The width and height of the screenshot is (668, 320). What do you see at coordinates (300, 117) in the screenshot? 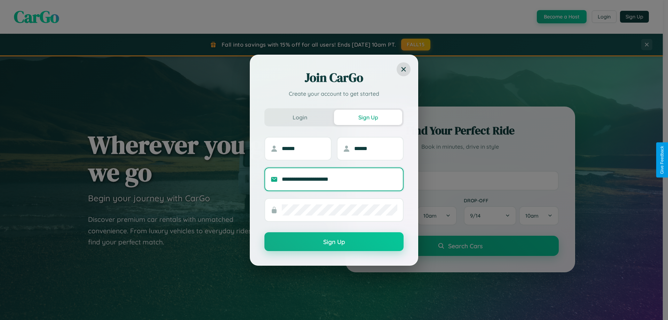
I see `button: Login` at bounding box center [300, 117].